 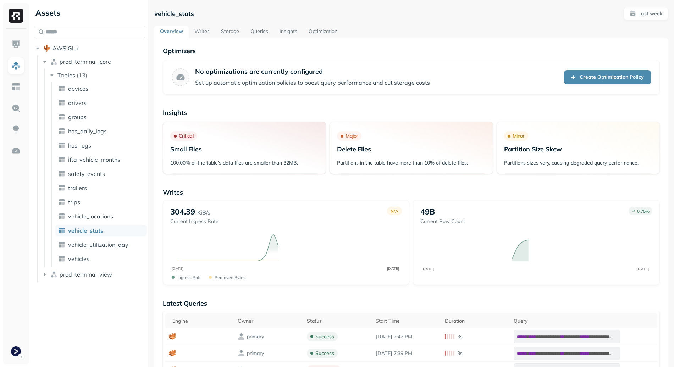 What do you see at coordinates (268, 321) in the screenshot?
I see `div: Owner` at bounding box center [268, 321].